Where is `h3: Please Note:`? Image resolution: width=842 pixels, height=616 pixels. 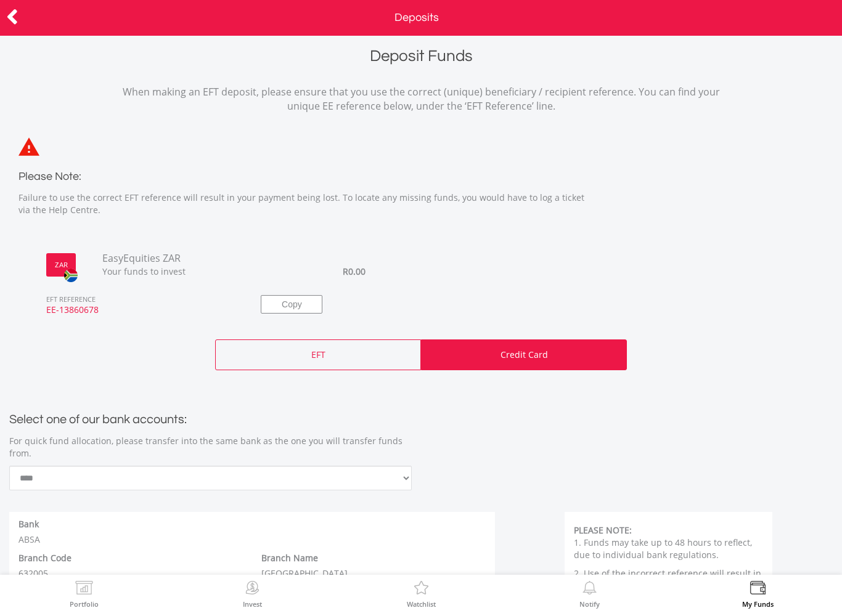 h3: Please Note: is located at coordinates (308, 177).